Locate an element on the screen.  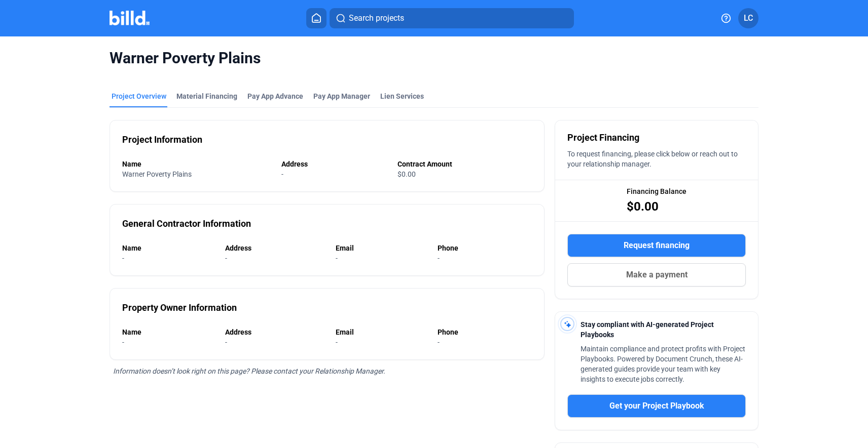
button: Request financing is located at coordinates (657, 245).